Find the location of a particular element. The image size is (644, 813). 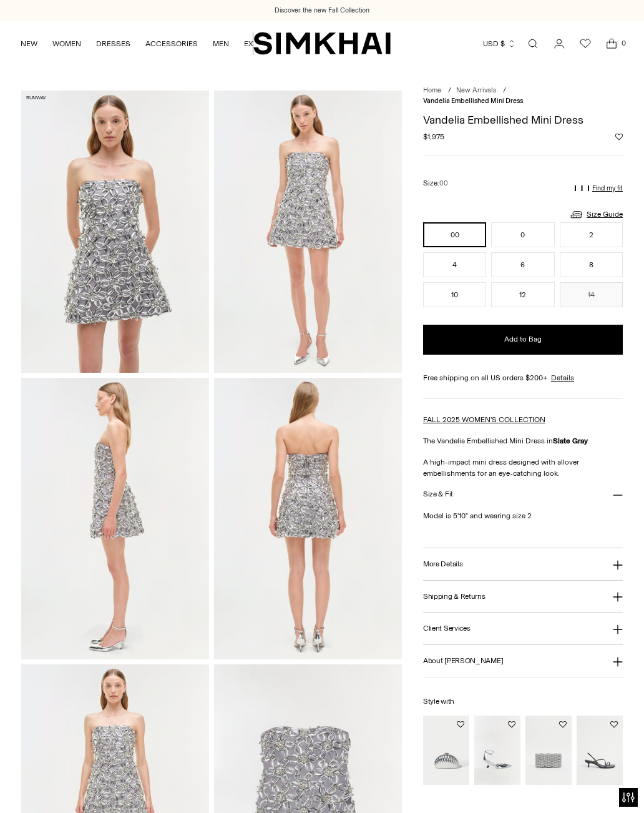

button: 00 is located at coordinates (455, 235).